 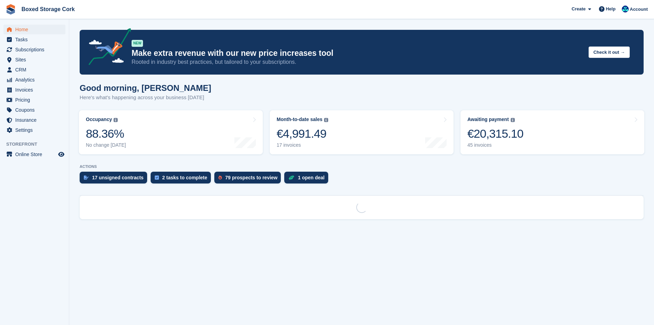 What do you see at coordinates (36, 29) in the screenshot?
I see `span: Home` at bounding box center [36, 29].